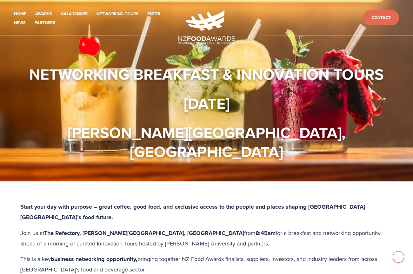  Describe the element at coordinates (265, 233) in the screenshot. I see `strong: 8:45am` at that location.